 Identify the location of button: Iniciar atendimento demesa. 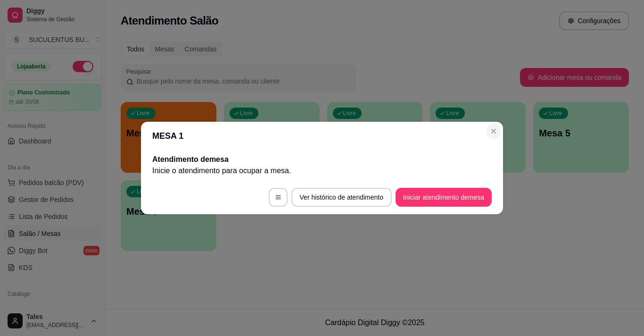
(444, 197).